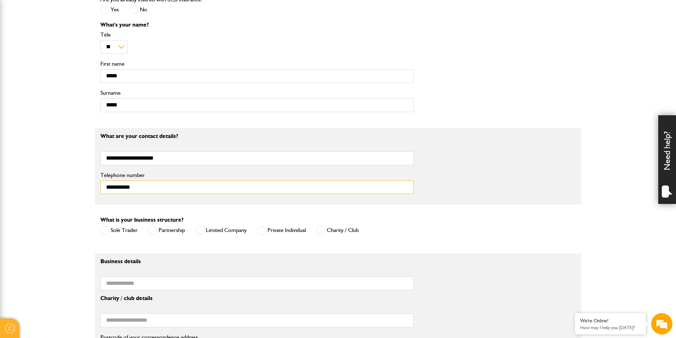 The height and width of the screenshot is (338, 676). What do you see at coordinates (69, 73) in the screenshot?
I see `input: Enter your last name` at bounding box center [69, 73].